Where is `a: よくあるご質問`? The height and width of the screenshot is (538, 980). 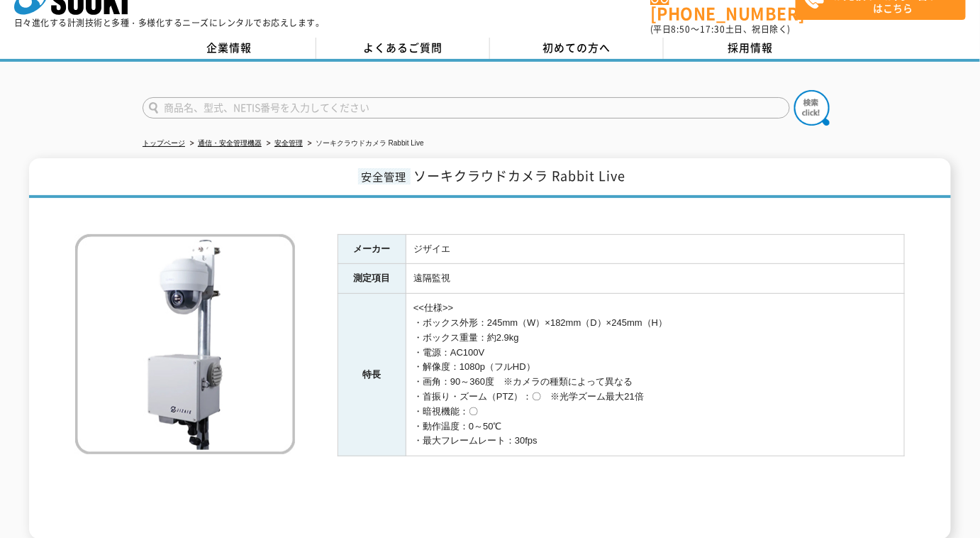 a: よくあるご質問 is located at coordinates (403, 48).